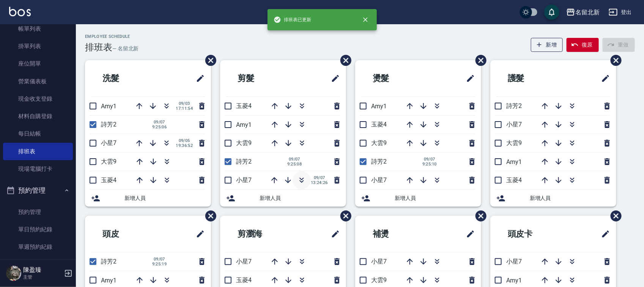  Describe the element at coordinates (533, 234) in the screenshot. I see `h2: 頭皮卡` at that location.